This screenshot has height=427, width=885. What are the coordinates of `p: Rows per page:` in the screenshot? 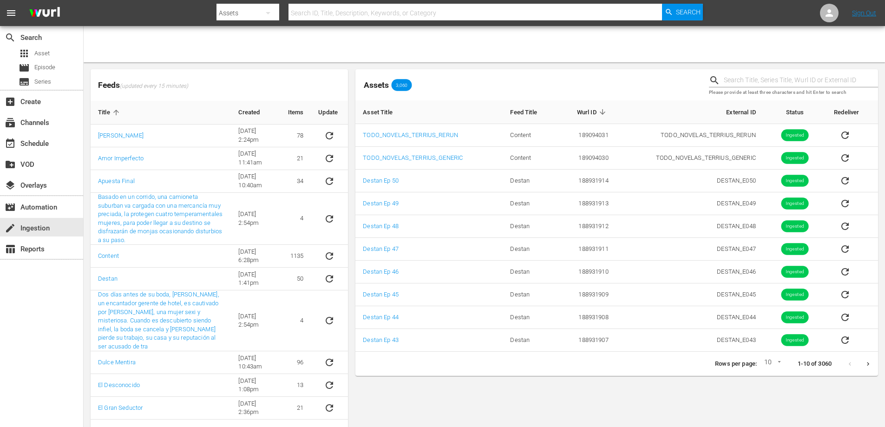 It's located at (736, 364).